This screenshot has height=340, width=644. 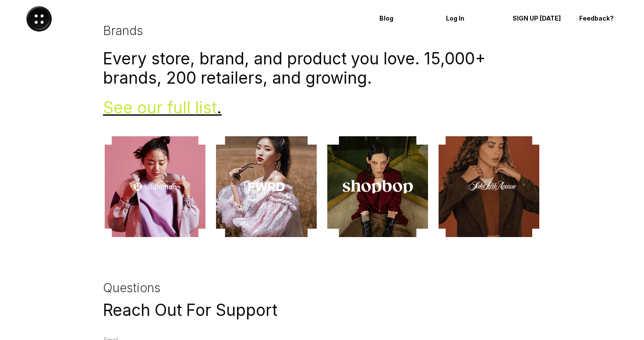 I want to click on a: See our full list, so click(x=160, y=107).